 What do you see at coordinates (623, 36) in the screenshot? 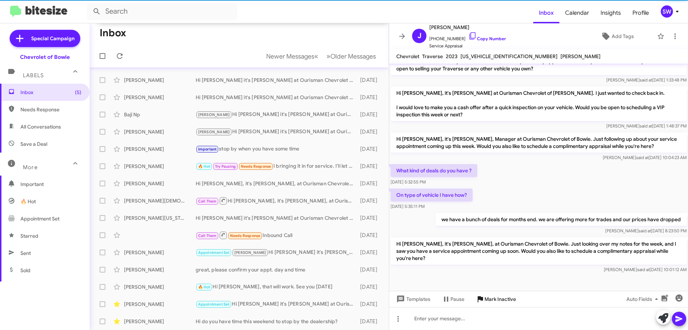
I see `span: Add Tags` at bounding box center [623, 36].